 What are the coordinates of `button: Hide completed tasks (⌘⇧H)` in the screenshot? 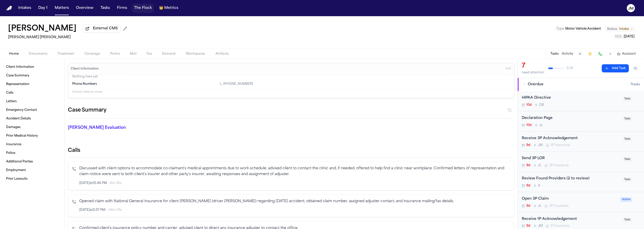 It's located at (635, 69).